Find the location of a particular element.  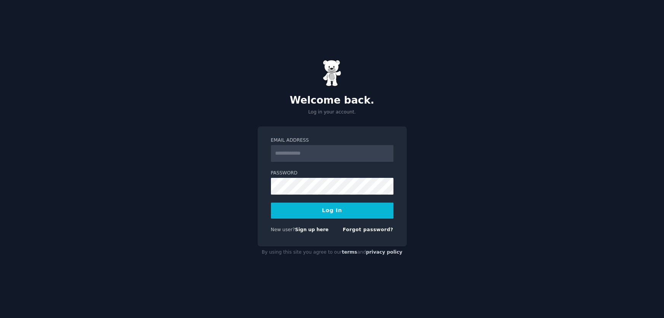

p: Log in your account. is located at coordinates (332, 112).